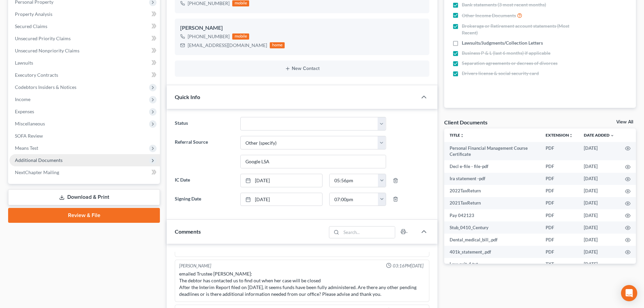  What do you see at coordinates (278, 45) in the screenshot?
I see `div: home` at bounding box center [278, 45].